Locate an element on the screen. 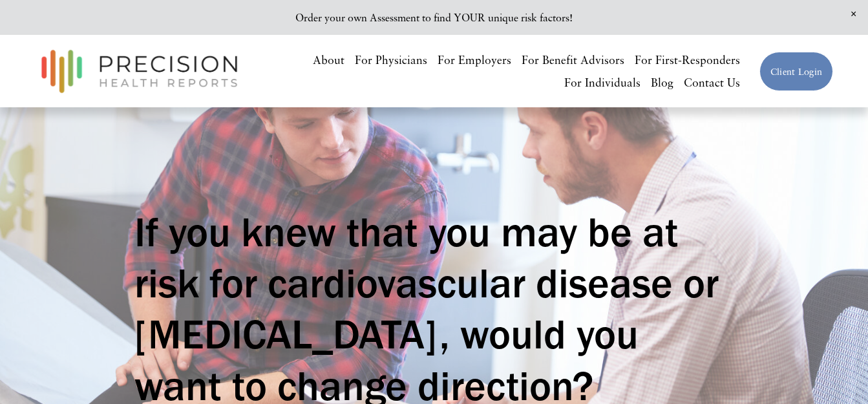  div: Chat Widget is located at coordinates (836, 373).